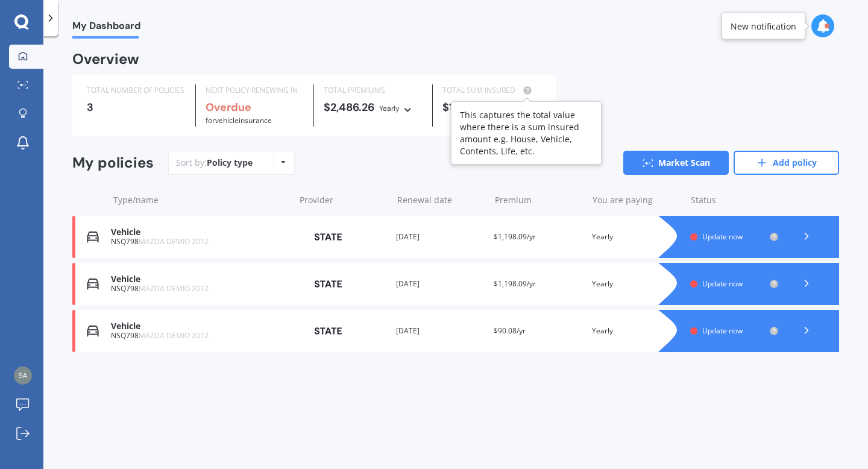 This screenshot has width=868, height=469. What do you see at coordinates (675, 163) in the screenshot?
I see `a: Market Scan` at bounding box center [675, 163].